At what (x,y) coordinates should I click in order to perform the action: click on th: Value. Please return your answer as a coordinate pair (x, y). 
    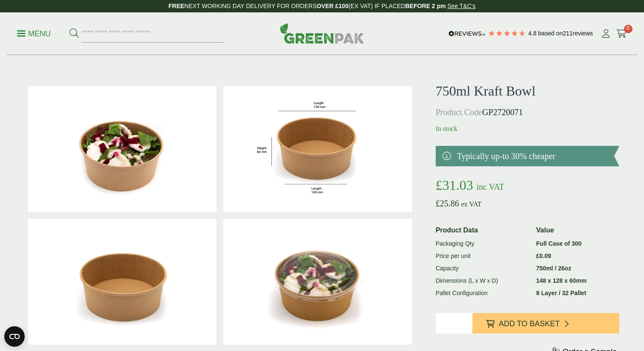
    Looking at the image, I should click on (574, 231).